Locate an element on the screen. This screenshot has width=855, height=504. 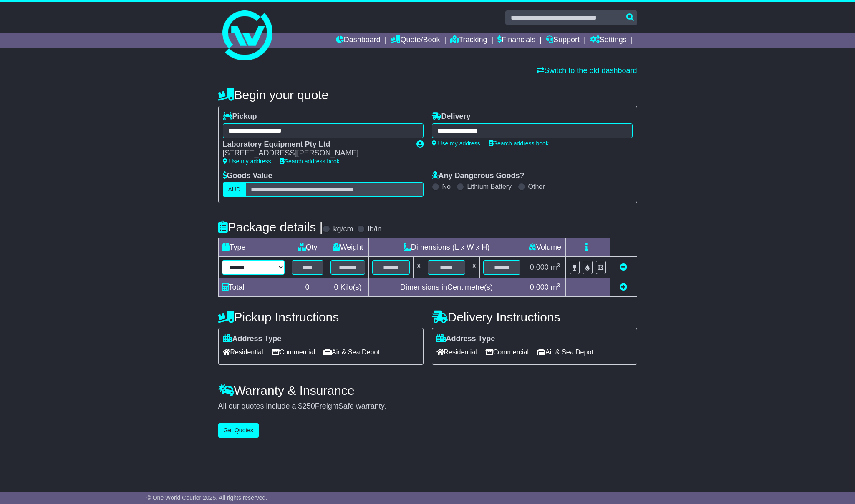
td: Type is located at coordinates (253, 248).